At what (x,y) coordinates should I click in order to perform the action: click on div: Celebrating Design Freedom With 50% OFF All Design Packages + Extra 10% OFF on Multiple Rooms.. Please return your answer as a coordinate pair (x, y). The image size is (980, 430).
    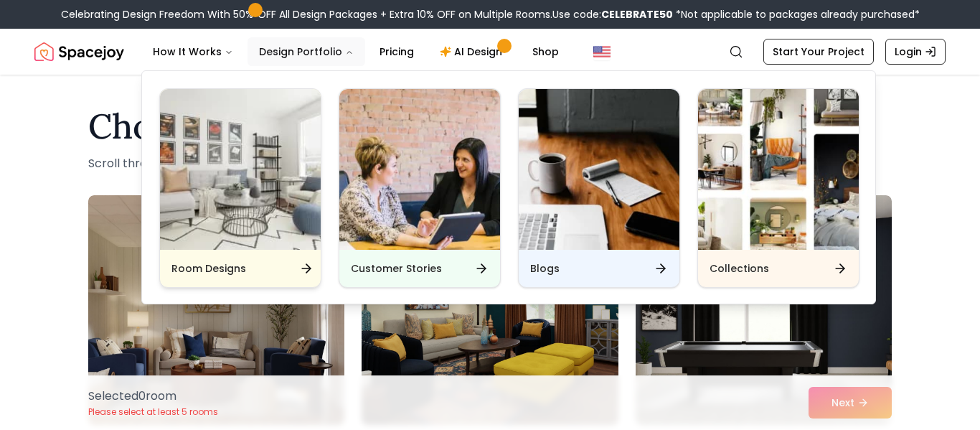
    Looking at the image, I should click on (490, 14).